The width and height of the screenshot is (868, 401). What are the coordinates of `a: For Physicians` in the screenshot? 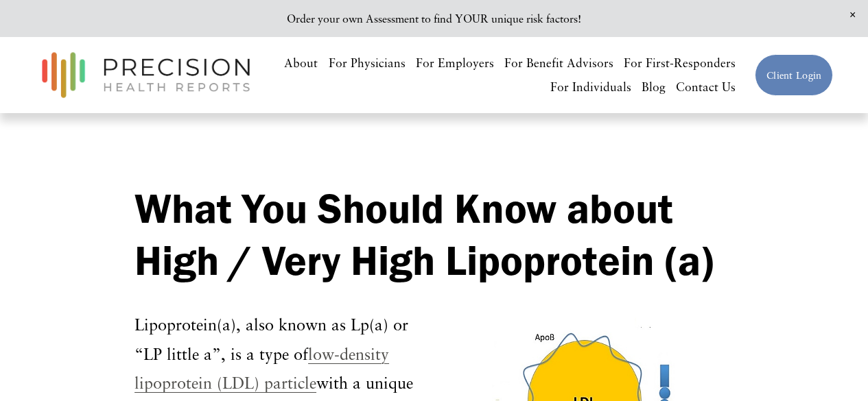 It's located at (367, 62).